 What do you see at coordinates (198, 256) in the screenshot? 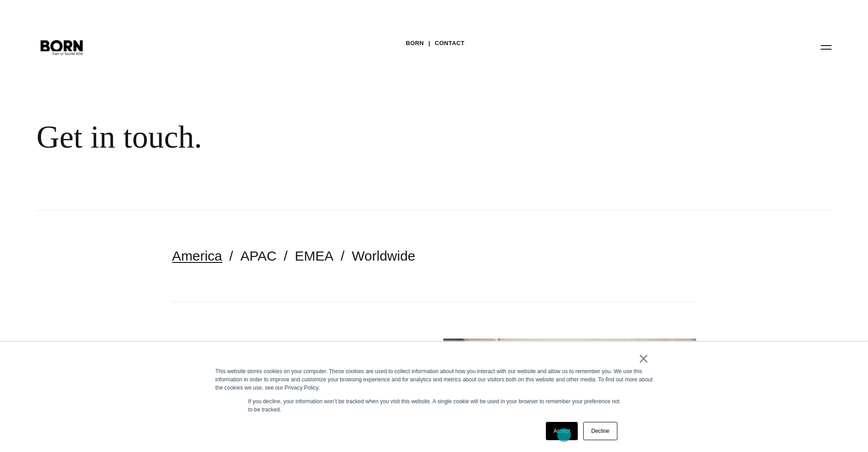
I see `a: America` at bounding box center [198, 256].